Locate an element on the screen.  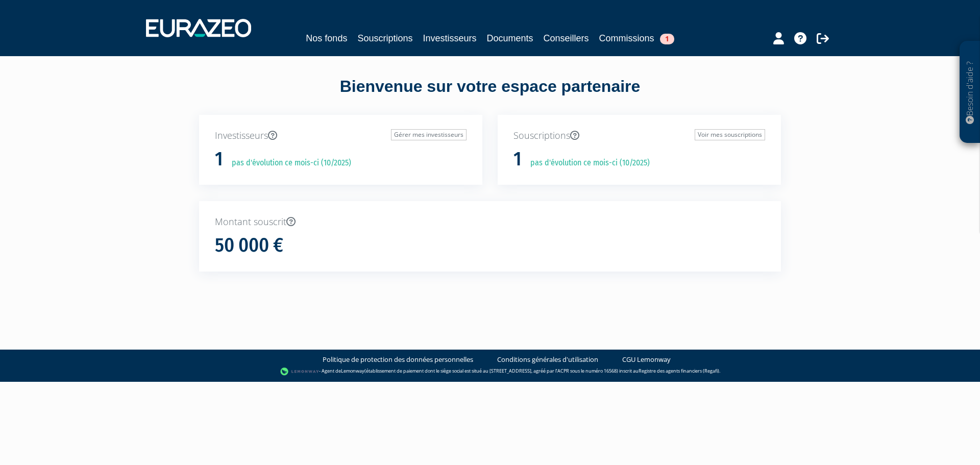
p: Souscriptions is located at coordinates (639, 136).